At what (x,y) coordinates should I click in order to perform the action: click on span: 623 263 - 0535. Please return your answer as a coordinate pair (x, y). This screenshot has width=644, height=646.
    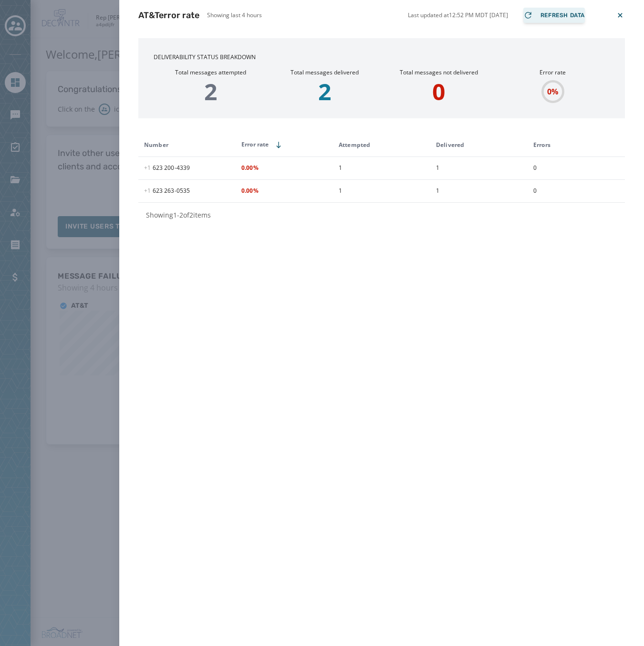
    Looking at the image, I should click on (167, 190).